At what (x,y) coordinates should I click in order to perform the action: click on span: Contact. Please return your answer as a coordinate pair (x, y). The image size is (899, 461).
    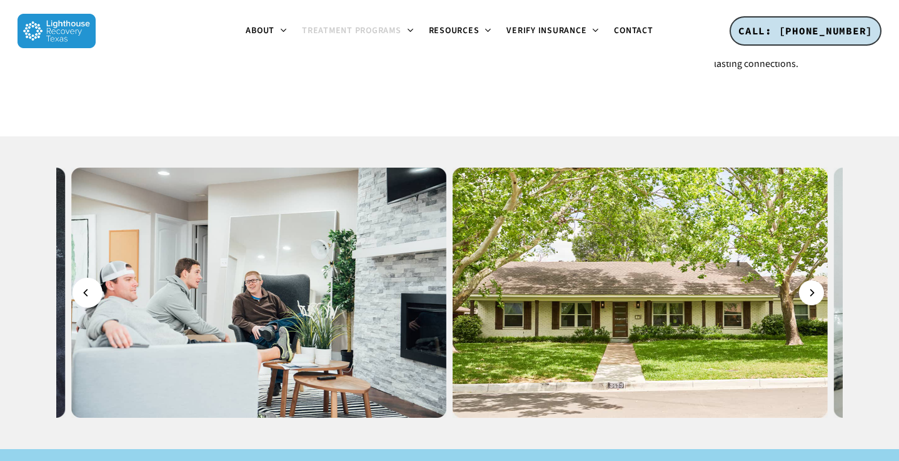
    Looking at the image, I should click on (633, 31).